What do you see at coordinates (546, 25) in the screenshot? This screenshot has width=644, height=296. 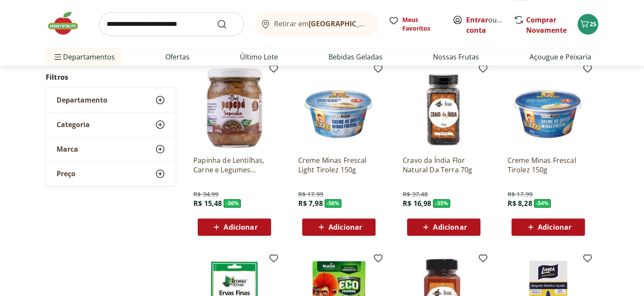 I see `a: Comprar Novamente` at bounding box center [546, 25].